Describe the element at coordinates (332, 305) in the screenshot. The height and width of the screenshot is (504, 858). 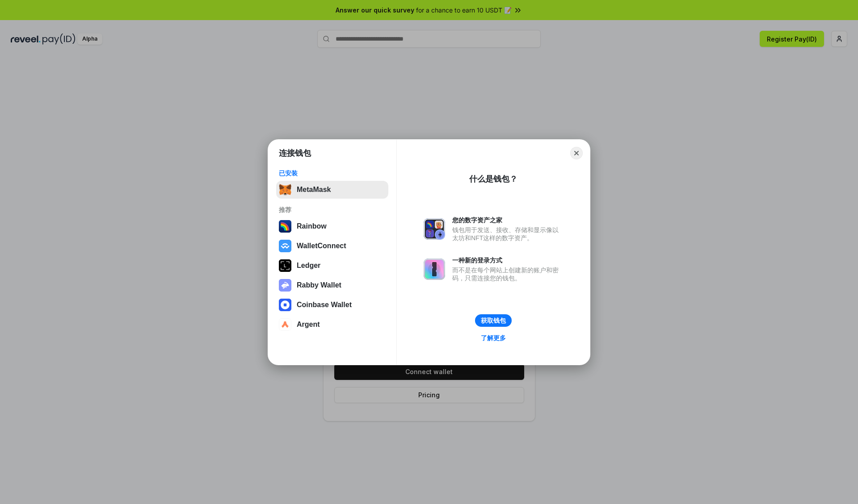
I see `button: Coinbase Wallet` at that location.